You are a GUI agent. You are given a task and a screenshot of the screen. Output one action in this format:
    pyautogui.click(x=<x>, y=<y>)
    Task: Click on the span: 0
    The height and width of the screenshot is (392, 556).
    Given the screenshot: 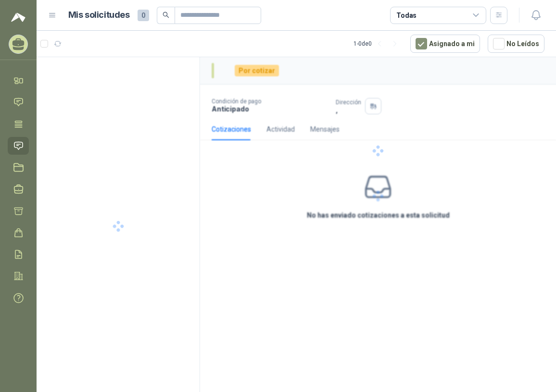 What is the action you would take?
    pyautogui.click(x=143, y=15)
    